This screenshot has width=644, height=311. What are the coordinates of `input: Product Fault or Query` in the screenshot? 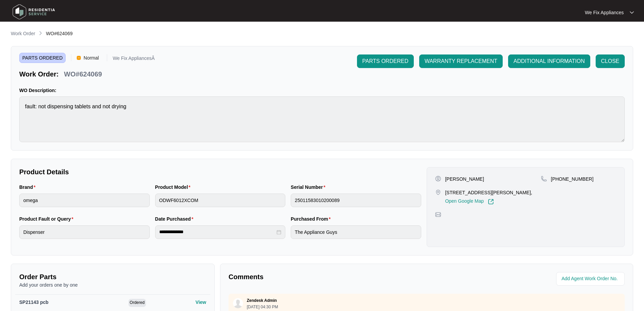 It's located at (84, 232).